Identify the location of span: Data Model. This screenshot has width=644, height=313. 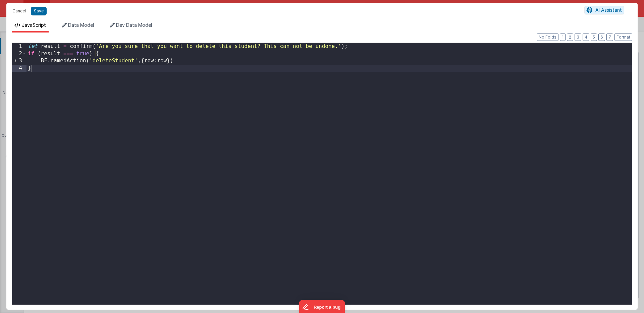
(81, 25).